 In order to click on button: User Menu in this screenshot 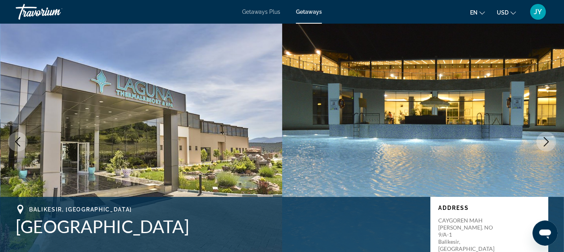, I will do `click(538, 12)`.